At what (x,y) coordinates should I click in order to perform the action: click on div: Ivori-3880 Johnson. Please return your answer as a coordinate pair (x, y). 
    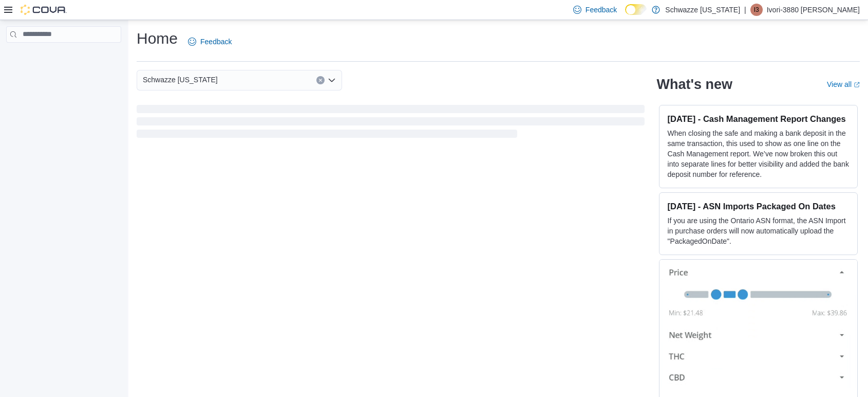
    Looking at the image, I should click on (757, 10).